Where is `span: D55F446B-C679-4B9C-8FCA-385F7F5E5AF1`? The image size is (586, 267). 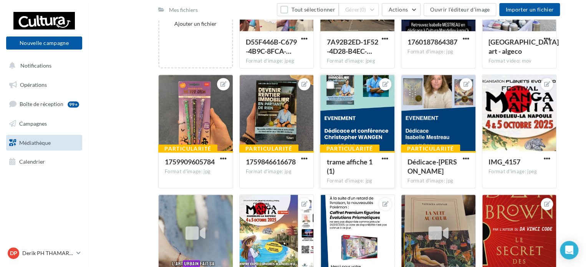 span: D55F446B-C679-4B9C-8FCA-385F7F5E5AF1 is located at coordinates (271, 46).